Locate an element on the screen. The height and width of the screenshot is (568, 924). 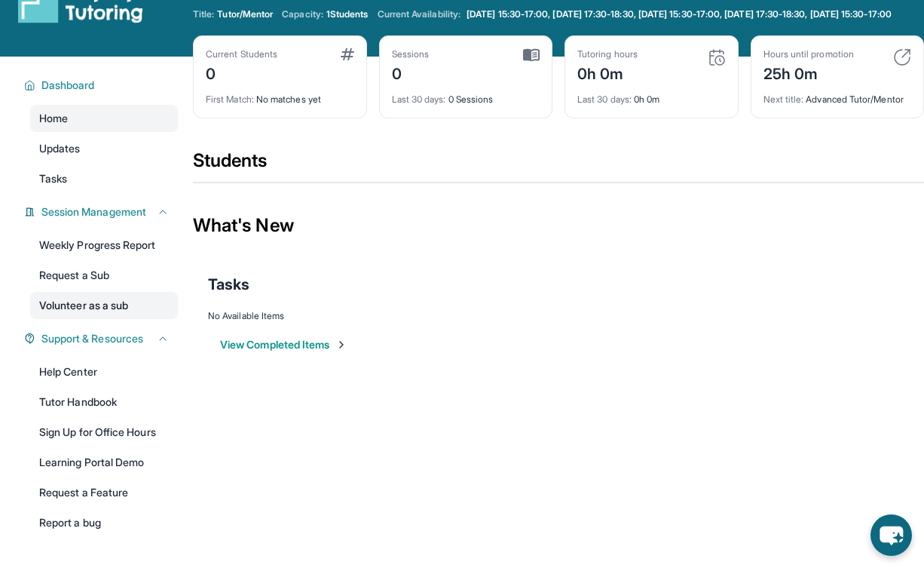
span: Capacity: is located at coordinates (302, 14).